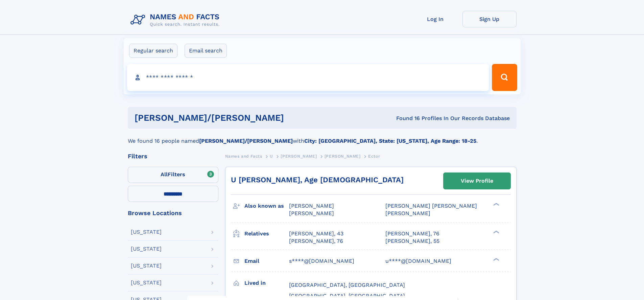 The height and width of the screenshot is (300, 644). I want to click on a: Sign Up, so click(489, 19).